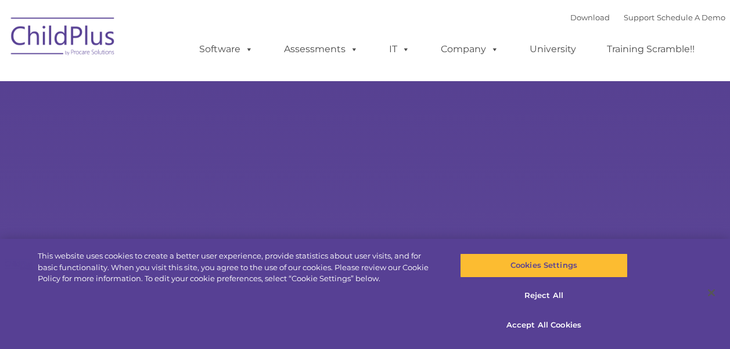  What do you see at coordinates (553, 49) in the screenshot?
I see `a: University` at bounding box center [553, 49].